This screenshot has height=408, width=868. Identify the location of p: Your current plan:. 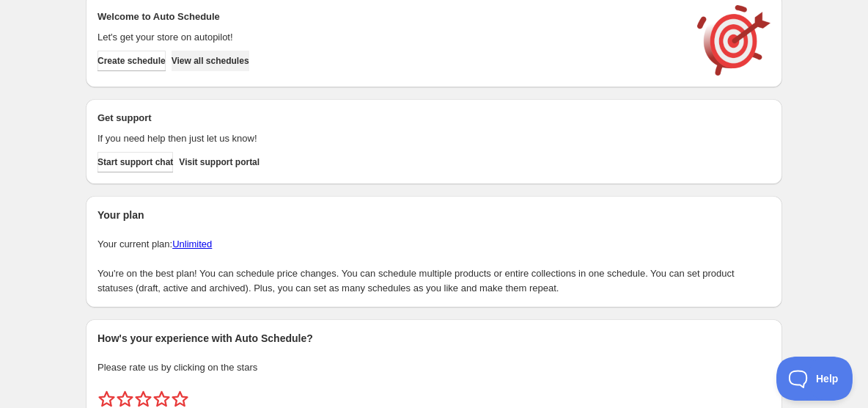
(434, 244).